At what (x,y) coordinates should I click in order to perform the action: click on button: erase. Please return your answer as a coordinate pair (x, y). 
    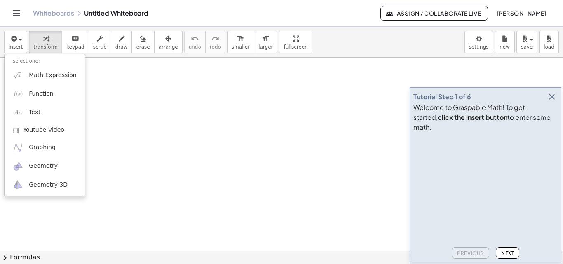
    Looking at the image, I should click on (142, 42).